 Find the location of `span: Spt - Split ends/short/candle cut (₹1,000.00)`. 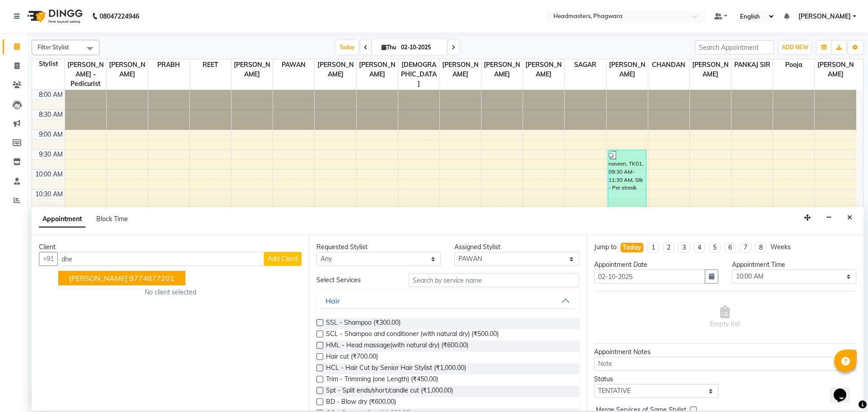

span: Spt - Split ends/short/candle cut (₹1,000.00) is located at coordinates (389, 391).